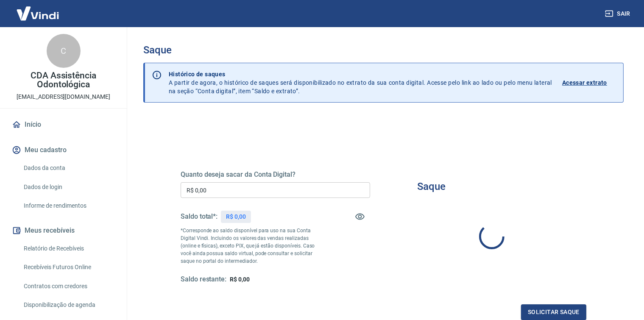 The width and height of the screenshot is (644, 320). I want to click on p: R$ 0,00, so click(236, 216).